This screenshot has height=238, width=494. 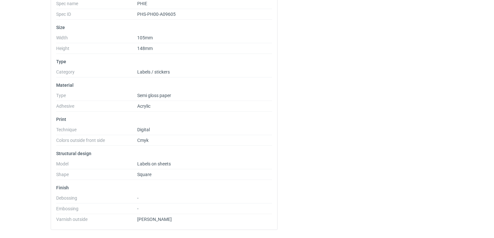 What do you see at coordinates (96, 39) in the screenshot?
I see `dt: Width` at bounding box center [96, 39].